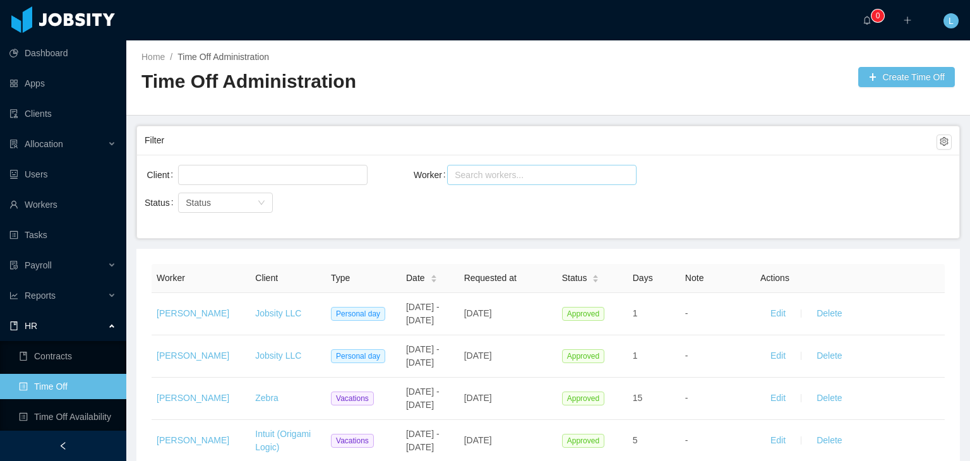  Describe the element at coordinates (283, 440) in the screenshot. I see `a: Intuit (Origami Logic)` at that location.